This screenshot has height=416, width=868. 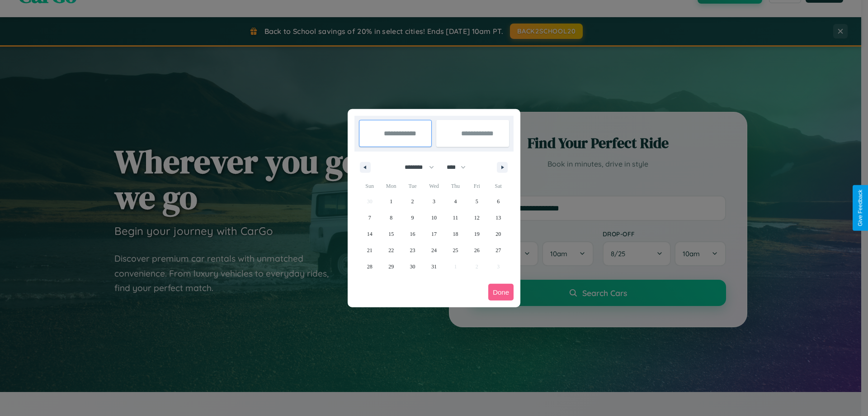 What do you see at coordinates (412, 266) in the screenshot?
I see `button: 30` at bounding box center [412, 266].